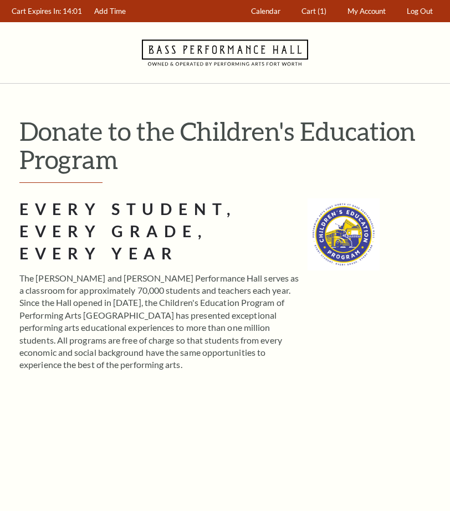 This screenshot has height=511, width=450. I want to click on span: My Account, so click(366, 11).